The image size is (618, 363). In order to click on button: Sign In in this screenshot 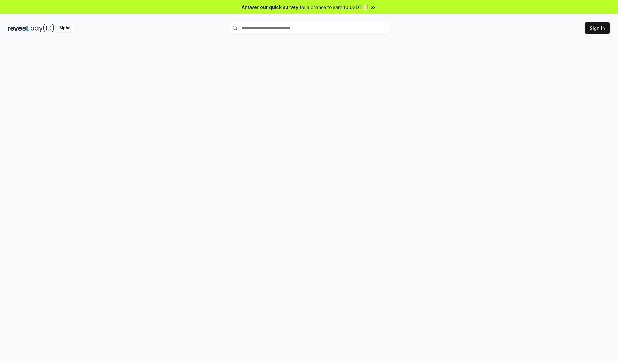, I will do `click(597, 28)`.